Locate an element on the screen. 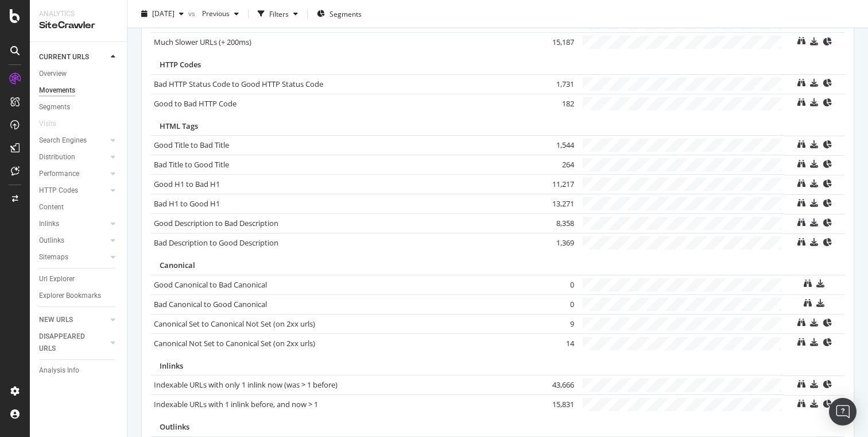 The height and width of the screenshot is (437, 868). td: 1,369 is located at coordinates (554, 243).